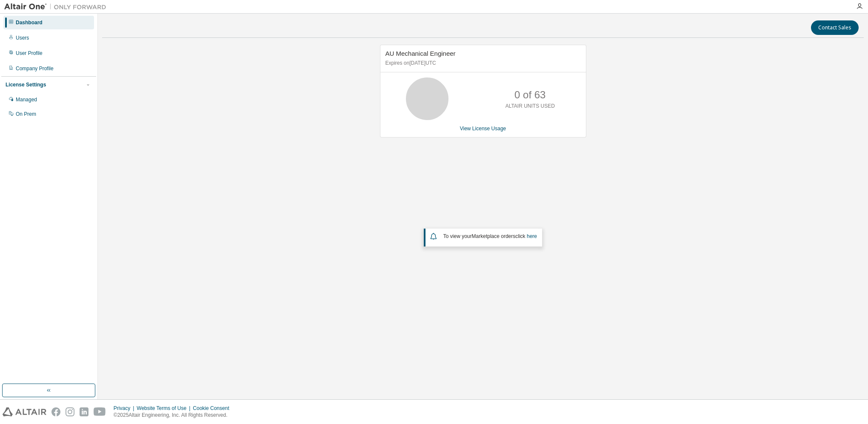 The height and width of the screenshot is (424, 868). I want to click on span: To view your click, so click(490, 236).